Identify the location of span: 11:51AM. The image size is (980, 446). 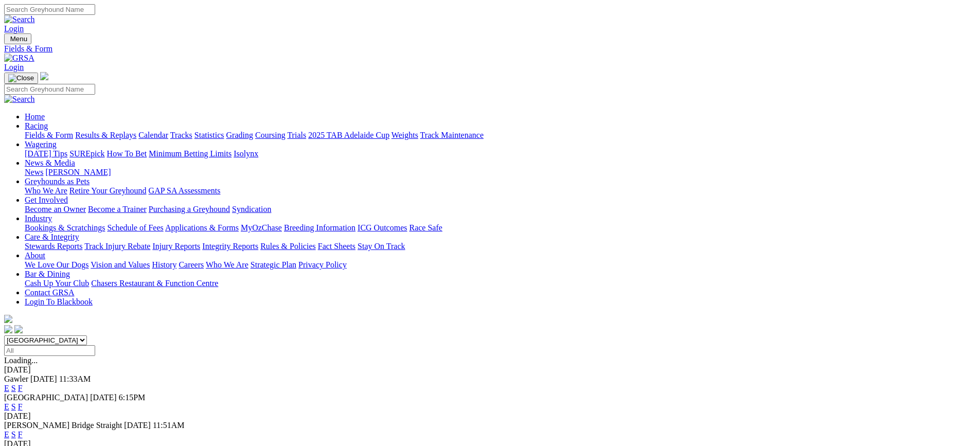
(169, 425).